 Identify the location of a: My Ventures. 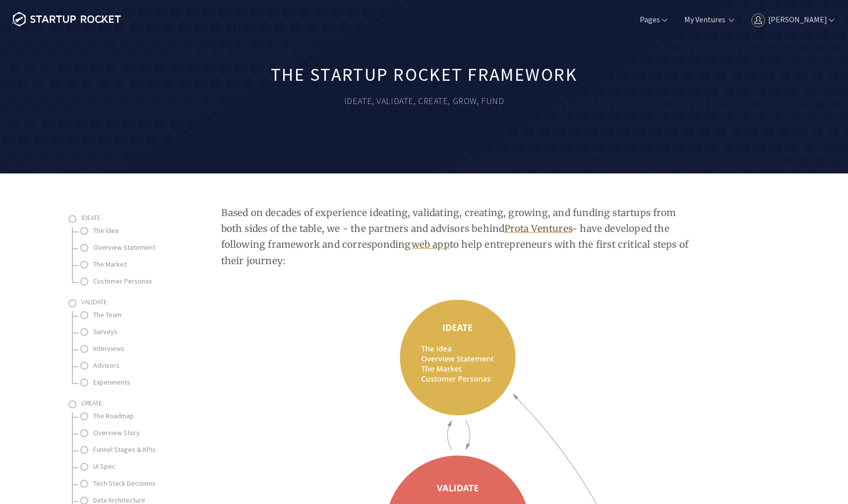
(704, 20).